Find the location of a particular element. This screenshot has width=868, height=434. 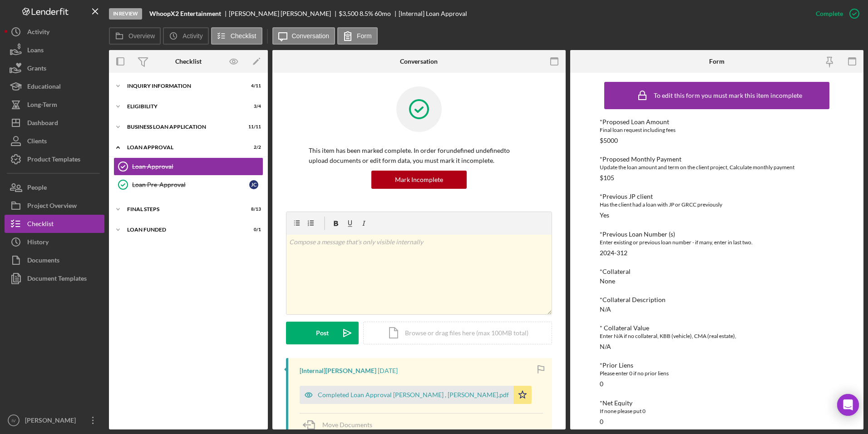

div: Enter existing or previous loan number - if many, enter in last two. is located at coordinates (717, 243).